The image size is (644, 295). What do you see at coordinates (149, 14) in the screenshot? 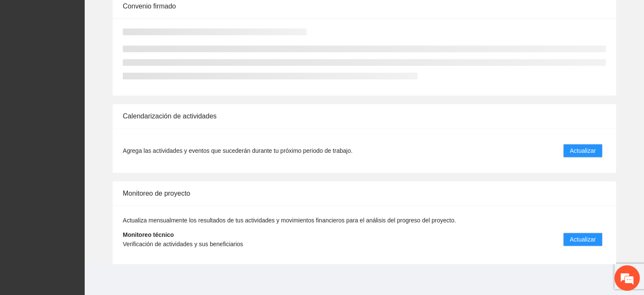
I see `div: Minimizar ventana de chat en vivo` at bounding box center [149, 14].